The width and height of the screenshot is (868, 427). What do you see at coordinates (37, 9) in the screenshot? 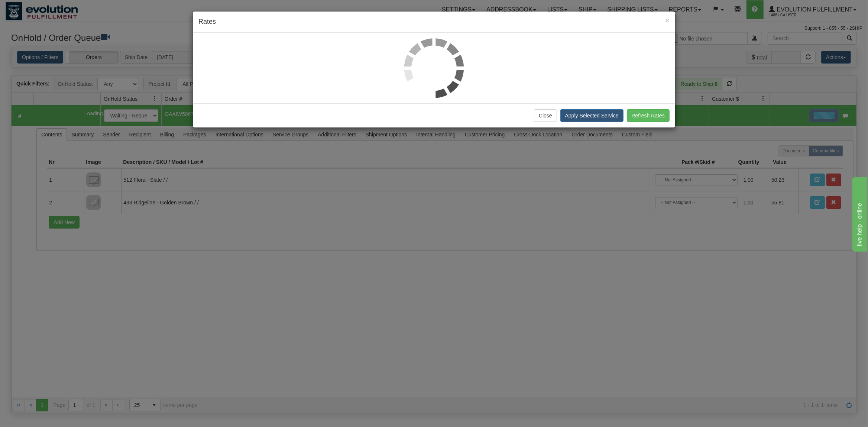
I see `div: live help - online` at bounding box center [37, 9].